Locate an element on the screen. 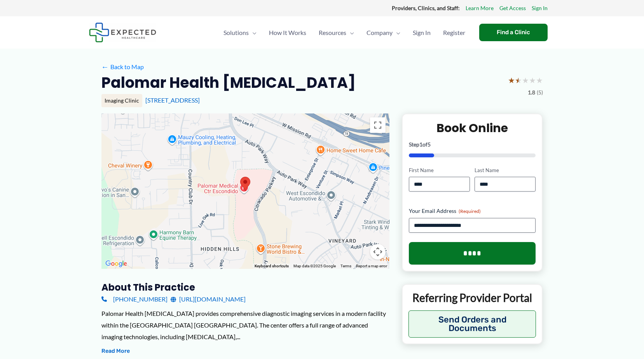  a: Terms (opens in new tab) is located at coordinates (346, 266).